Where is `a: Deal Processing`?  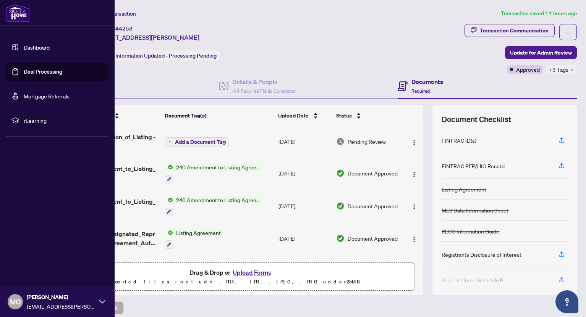 a: Deal Processing is located at coordinates (43, 72).